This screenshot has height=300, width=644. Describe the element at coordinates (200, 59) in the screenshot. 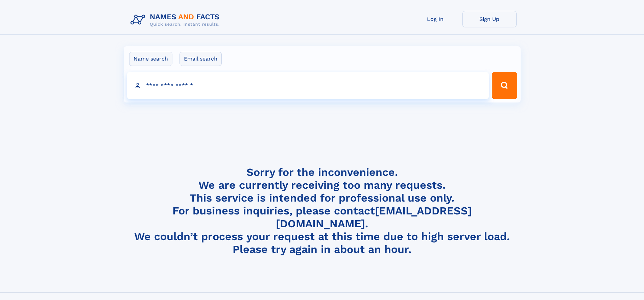

I see `label: Email search` at that location.